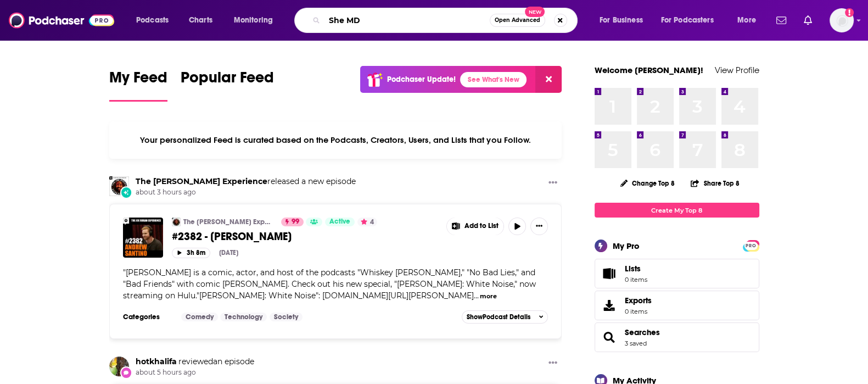  I want to click on span: PRO, so click(751, 246).